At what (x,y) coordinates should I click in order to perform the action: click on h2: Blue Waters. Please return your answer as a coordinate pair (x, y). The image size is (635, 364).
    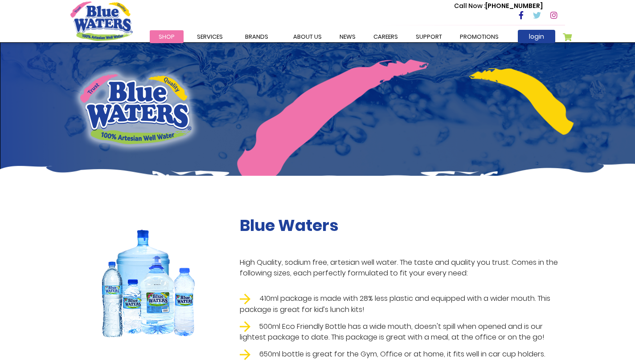
    Looking at the image, I should click on (402, 225).